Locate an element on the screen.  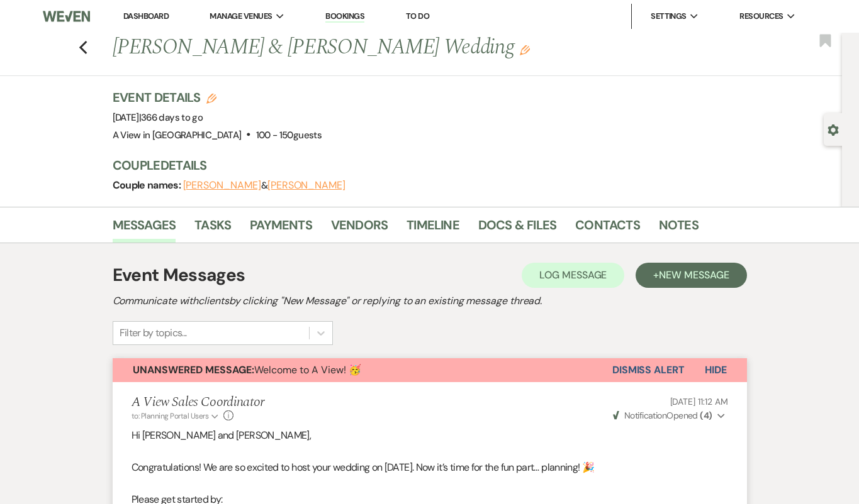
span: 366 days to go is located at coordinates (172, 117).